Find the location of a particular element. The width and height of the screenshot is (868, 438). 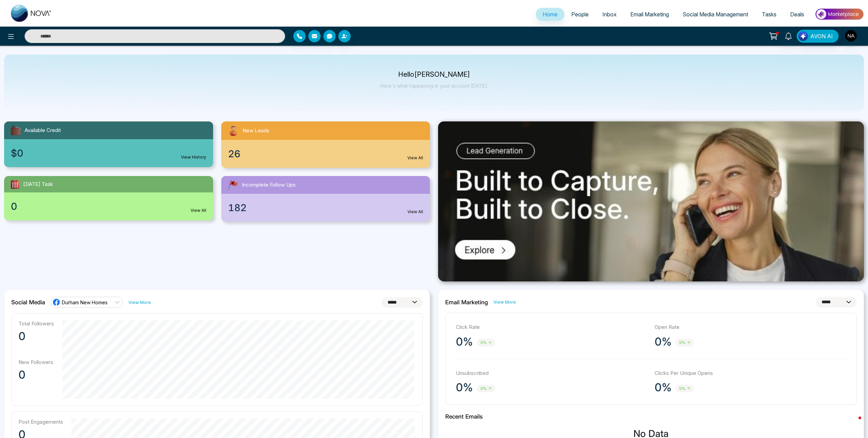

h2: Email Marketing is located at coordinates (466, 302).